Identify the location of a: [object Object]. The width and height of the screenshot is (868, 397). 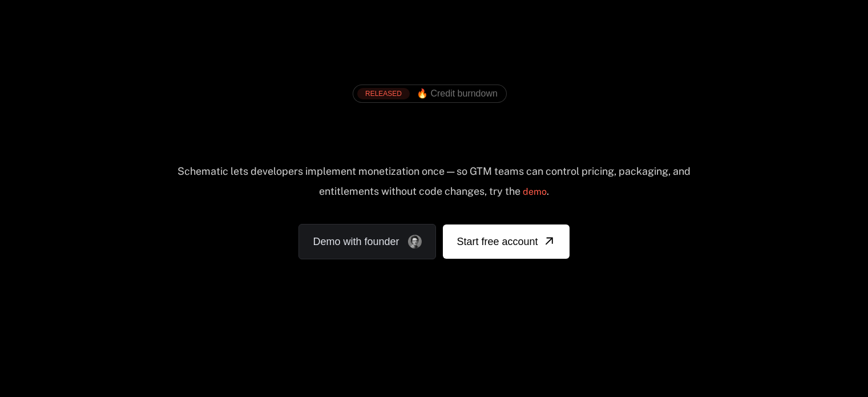
(506, 242).